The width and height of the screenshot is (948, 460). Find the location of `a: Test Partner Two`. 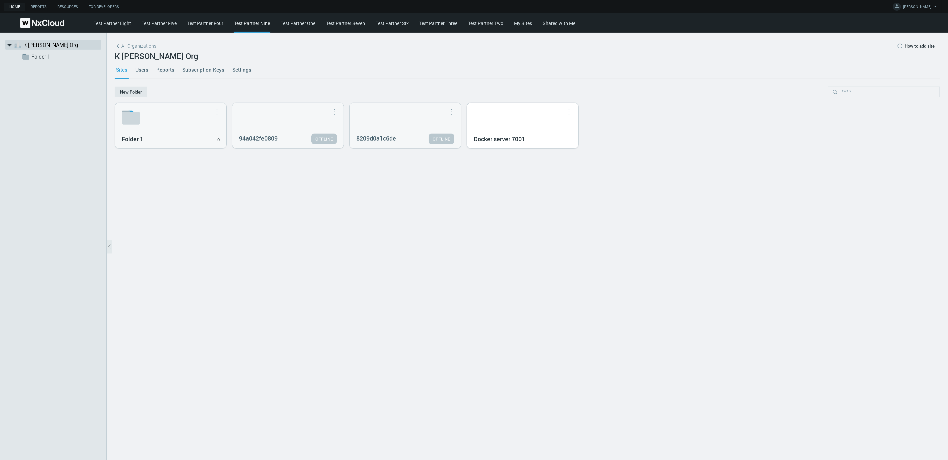

a: Test Partner Two is located at coordinates (486, 23).